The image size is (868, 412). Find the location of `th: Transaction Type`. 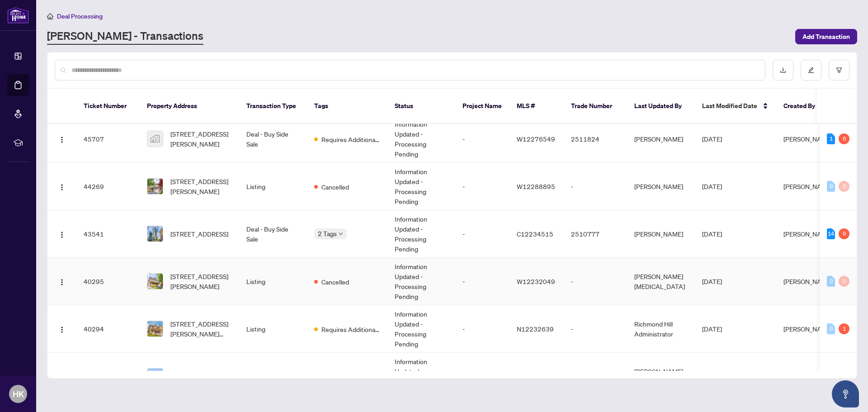

th: Transaction Type is located at coordinates (273, 107).